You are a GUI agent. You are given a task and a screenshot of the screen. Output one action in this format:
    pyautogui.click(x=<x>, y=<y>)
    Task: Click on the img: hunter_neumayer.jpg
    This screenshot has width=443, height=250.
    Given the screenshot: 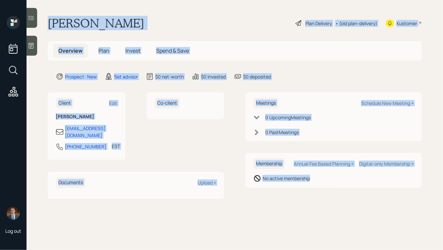 What is the action you would take?
    pyautogui.click(x=13, y=213)
    